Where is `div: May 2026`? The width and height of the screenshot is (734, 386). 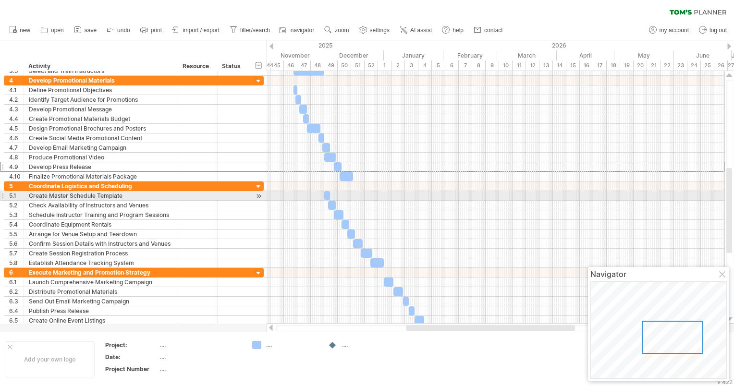 div: May 2026 is located at coordinates (645, 55).